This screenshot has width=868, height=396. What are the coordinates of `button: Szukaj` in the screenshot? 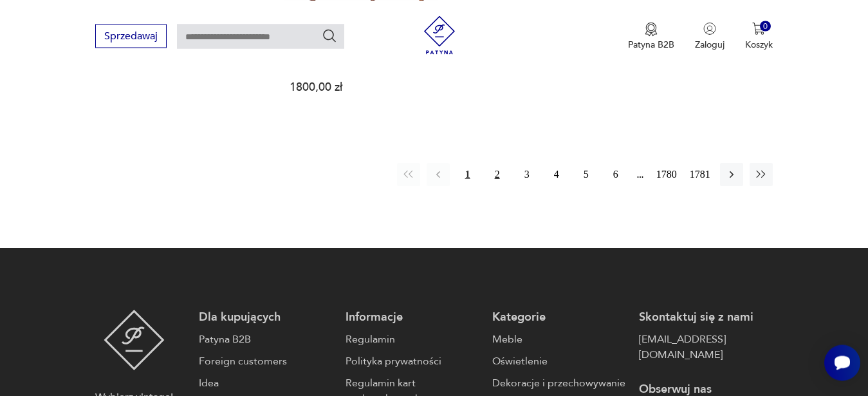 It's located at (329, 36).